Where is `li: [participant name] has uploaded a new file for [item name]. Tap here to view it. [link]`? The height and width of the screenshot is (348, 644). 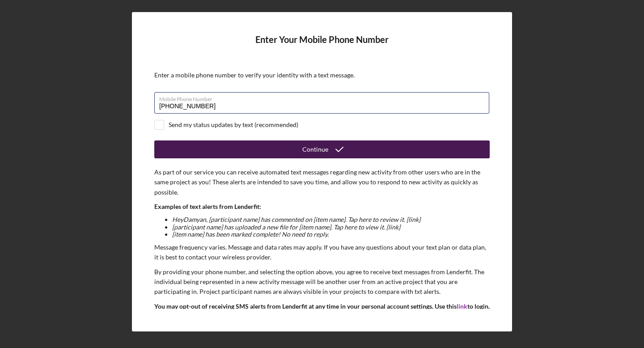
li: [participant name] has uploaded a new file for [item name]. Tap here to view it. [link] is located at coordinates (331, 227).